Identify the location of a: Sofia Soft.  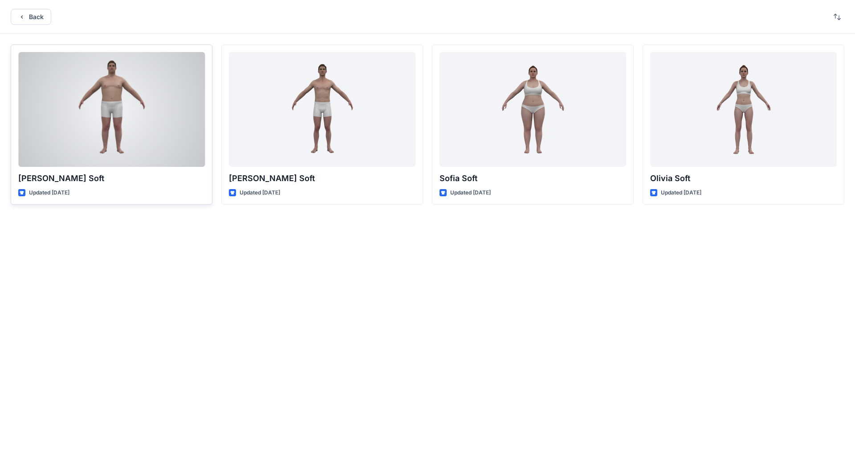
(533, 110).